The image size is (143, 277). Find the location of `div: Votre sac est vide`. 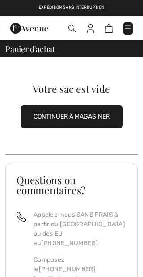

div: Votre sac est vide is located at coordinates (72, 89).